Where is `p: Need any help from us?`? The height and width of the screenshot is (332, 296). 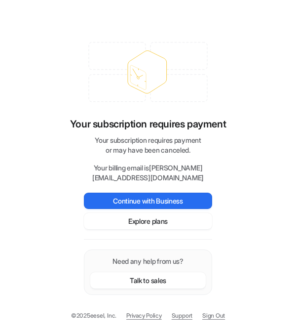
p: Need any help from us? is located at coordinates (148, 261).